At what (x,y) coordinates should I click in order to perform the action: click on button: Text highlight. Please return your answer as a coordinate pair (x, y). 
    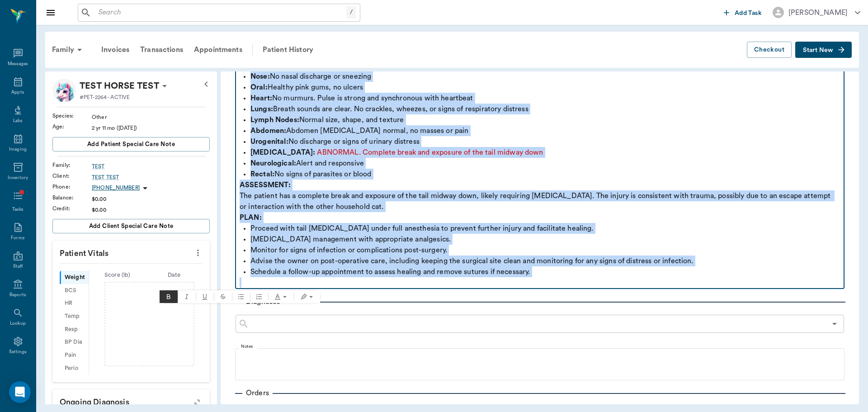
    Looking at the image, I should click on (307, 297).